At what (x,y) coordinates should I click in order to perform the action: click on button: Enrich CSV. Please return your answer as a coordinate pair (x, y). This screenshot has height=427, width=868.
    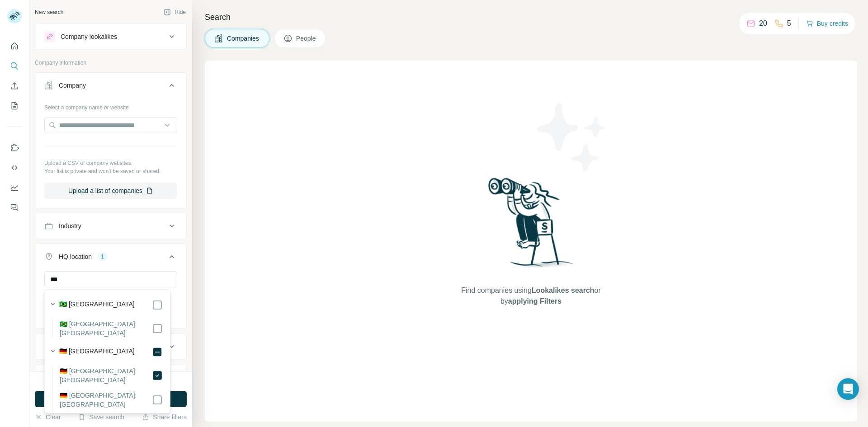
    Looking at the image, I should click on (15, 86).